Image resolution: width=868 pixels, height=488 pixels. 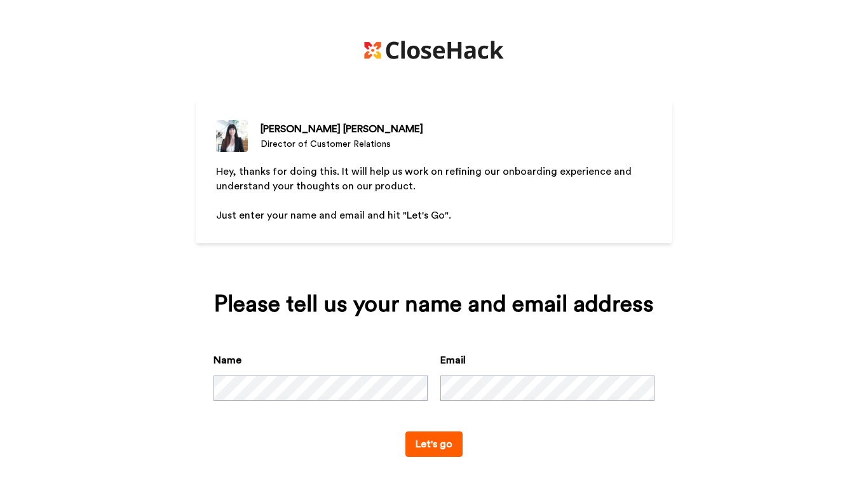 I want to click on div: Director of Customer Relations, so click(x=342, y=144).